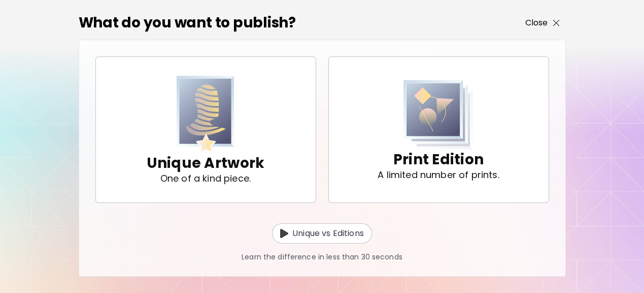 This screenshot has height=293, width=644. Describe the element at coordinates (439, 175) in the screenshot. I see `p: A limited number of prints.` at that location.